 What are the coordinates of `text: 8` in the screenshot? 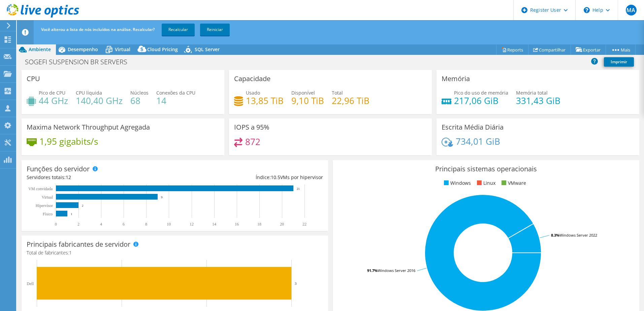 It's located at (146, 224).